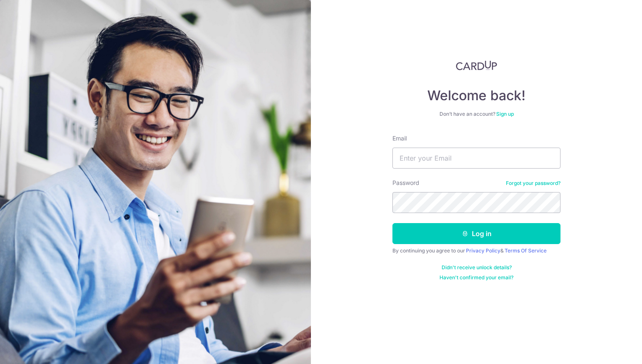 The image size is (642, 364). What do you see at coordinates (476, 114) in the screenshot?
I see `div: Don’t have an account?` at bounding box center [476, 114].